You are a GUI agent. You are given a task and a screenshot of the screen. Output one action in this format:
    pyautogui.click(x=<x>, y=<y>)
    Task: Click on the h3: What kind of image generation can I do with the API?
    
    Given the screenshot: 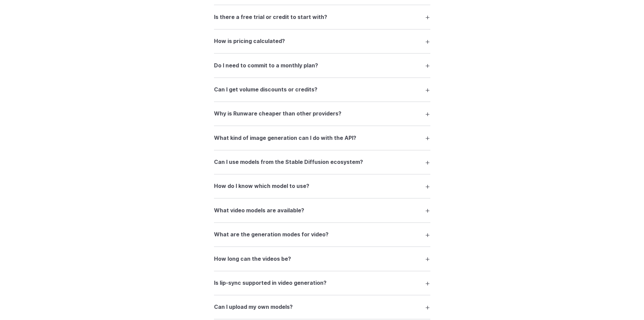 What is the action you would take?
    pyautogui.click(x=285, y=138)
    